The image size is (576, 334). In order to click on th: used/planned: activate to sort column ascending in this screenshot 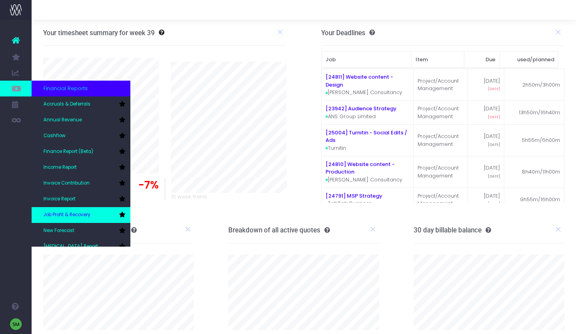, I will do `click(529, 60)`.